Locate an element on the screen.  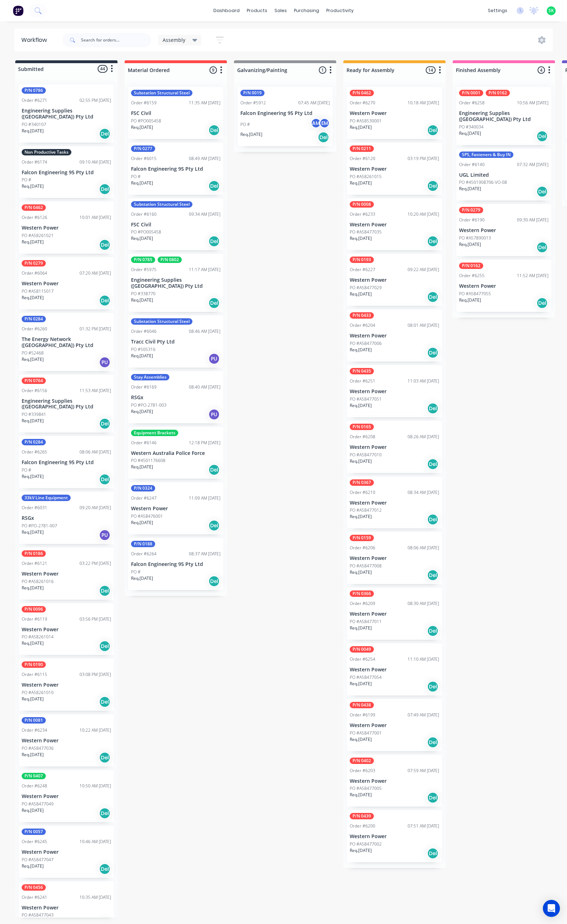
div: P/N 0438 is located at coordinates (361, 705).